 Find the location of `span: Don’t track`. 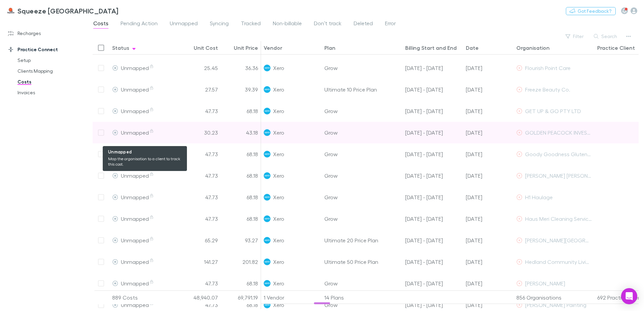

span: Don’t track is located at coordinates (328, 24).